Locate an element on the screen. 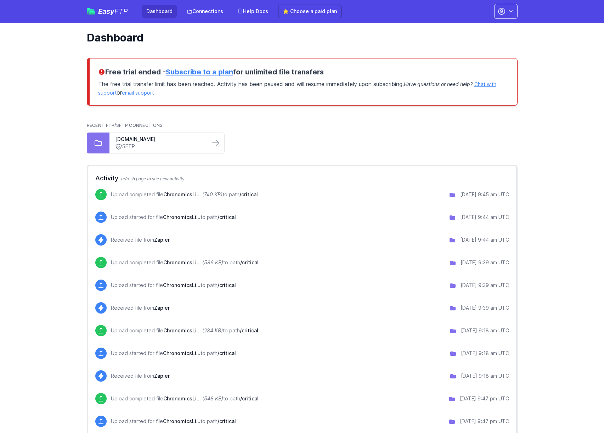 The image size is (604, 433). i: (740 KB) is located at coordinates (212, 194).